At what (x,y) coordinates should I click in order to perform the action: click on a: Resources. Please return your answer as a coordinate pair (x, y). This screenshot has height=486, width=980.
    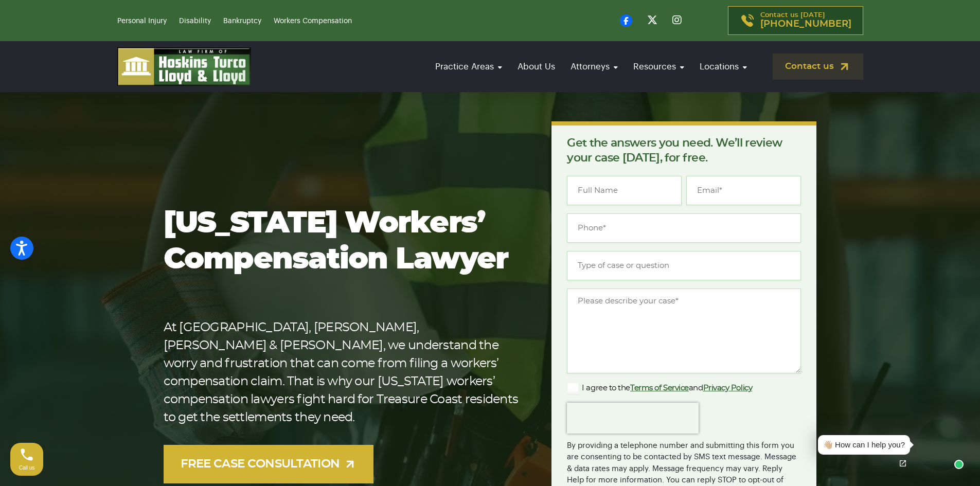
    Looking at the image, I should click on (659, 66).